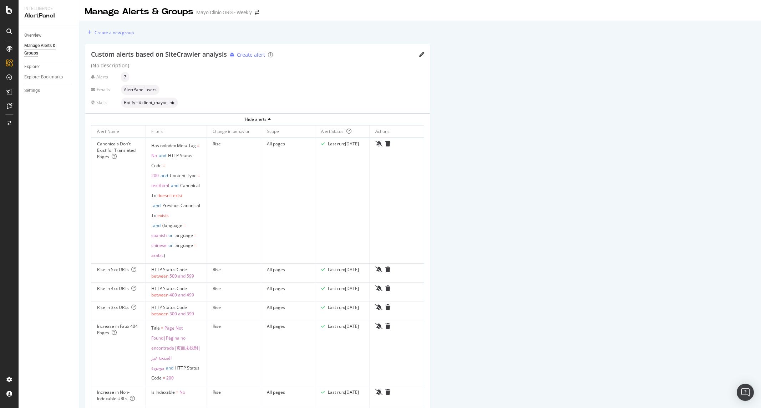  Describe the element at coordinates (159, 235) in the screenshot. I see `span: spanish` at that location.